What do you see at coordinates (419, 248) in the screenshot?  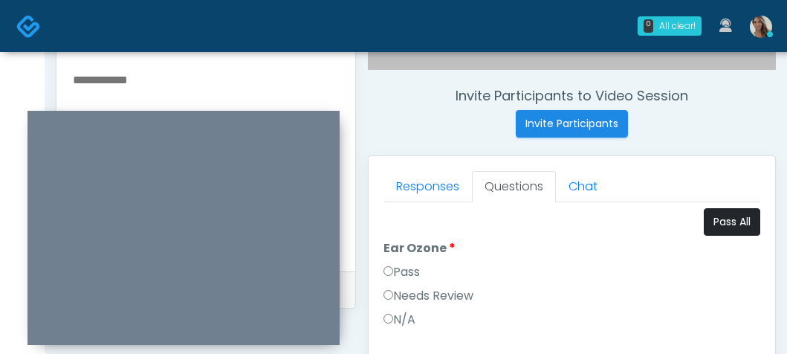 I see `label: Ear Ozone` at bounding box center [419, 248].